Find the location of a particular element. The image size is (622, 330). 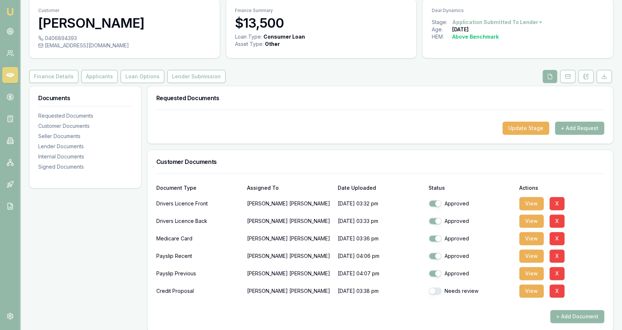

button: Lender Submission is located at coordinates (196, 77).